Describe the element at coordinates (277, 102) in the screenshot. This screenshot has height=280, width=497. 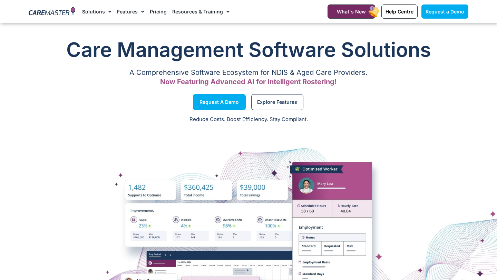
I see `a: Explore Features` at that location.